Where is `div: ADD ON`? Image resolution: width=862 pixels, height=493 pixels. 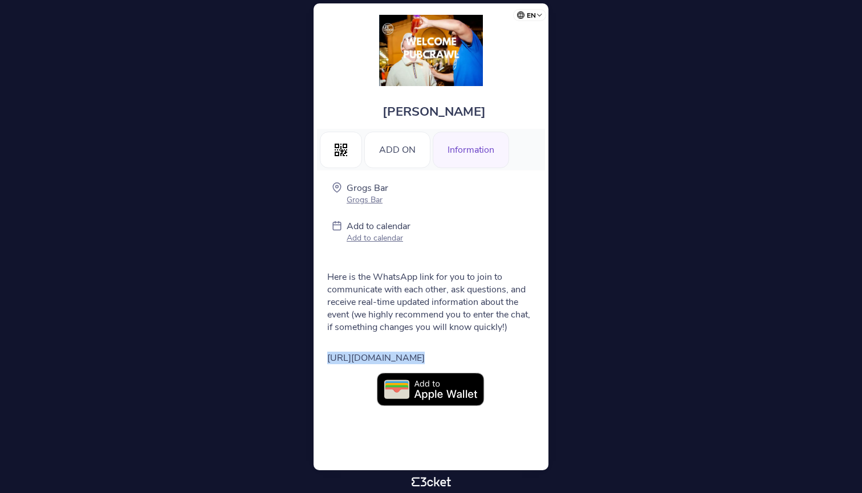 div: ADD ON is located at coordinates (397, 150).